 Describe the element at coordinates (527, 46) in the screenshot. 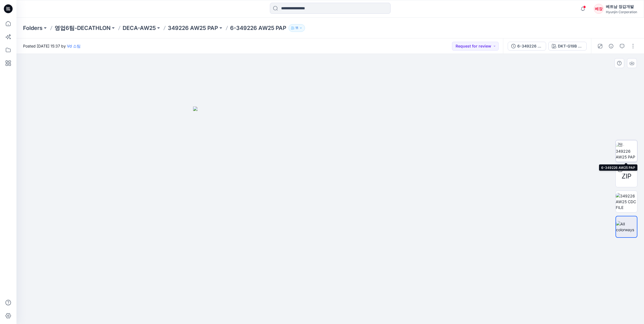

I see `button: 6-349226 AW25 PAP` at that location.